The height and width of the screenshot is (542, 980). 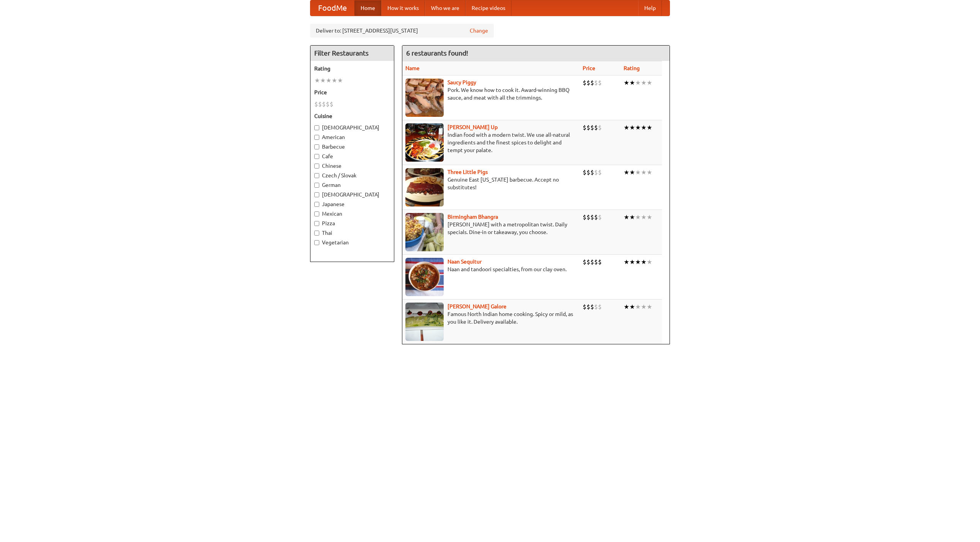 What do you see at coordinates (632, 68) in the screenshot?
I see `a: Rating` at bounding box center [632, 68].